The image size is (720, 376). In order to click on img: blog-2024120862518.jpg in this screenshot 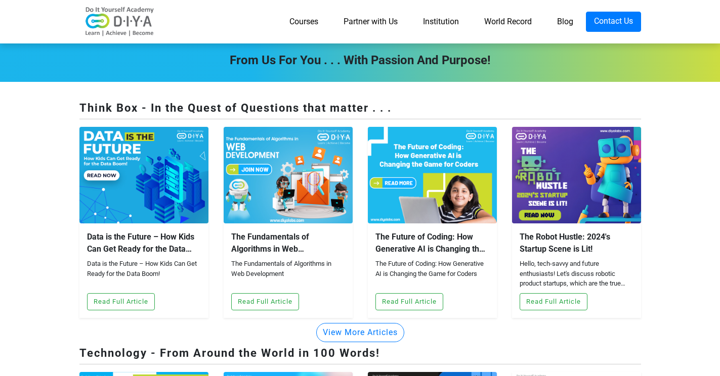, I will do `click(144, 175)`.